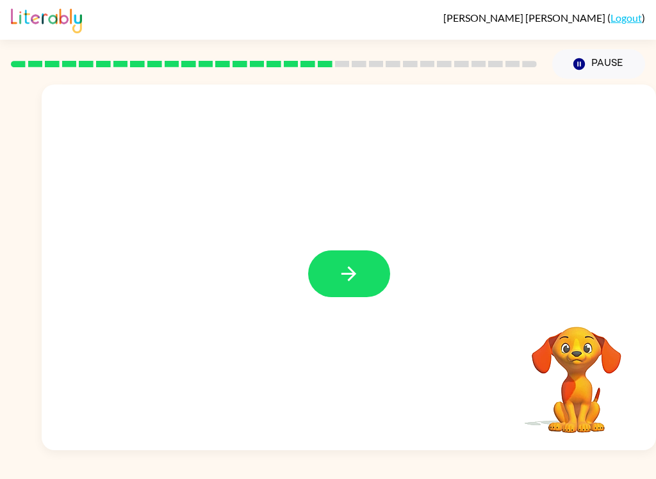 This screenshot has height=479, width=656. What do you see at coordinates (626, 17) in the screenshot?
I see `a: Logout` at bounding box center [626, 17].